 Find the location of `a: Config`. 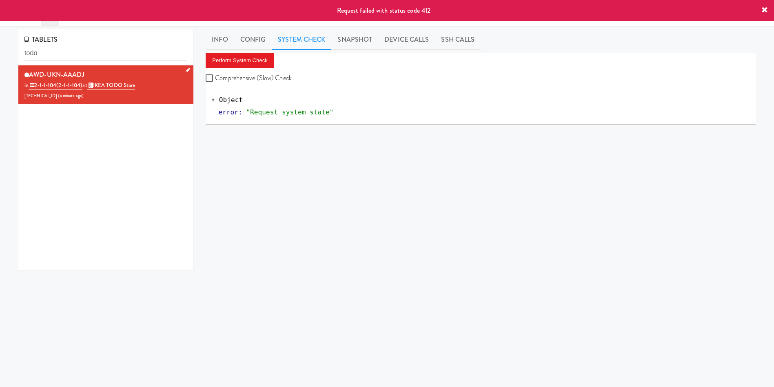

a: Config is located at coordinates (253, 40).